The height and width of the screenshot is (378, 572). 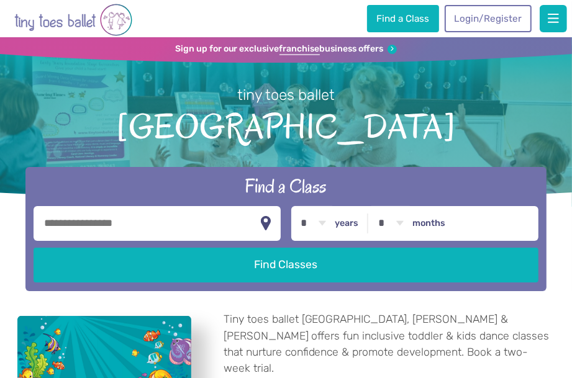 I want to click on strong: franchise, so click(x=299, y=49).